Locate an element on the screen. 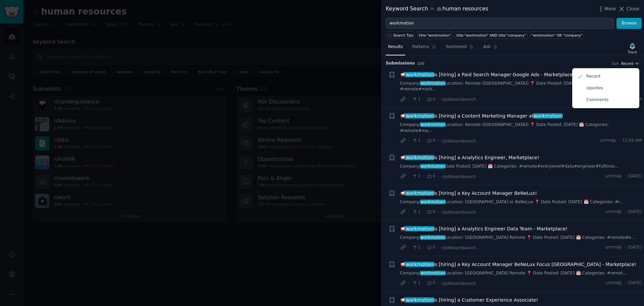 This screenshot has height=306, width=644. a: Sentiment is located at coordinates (460, 48).